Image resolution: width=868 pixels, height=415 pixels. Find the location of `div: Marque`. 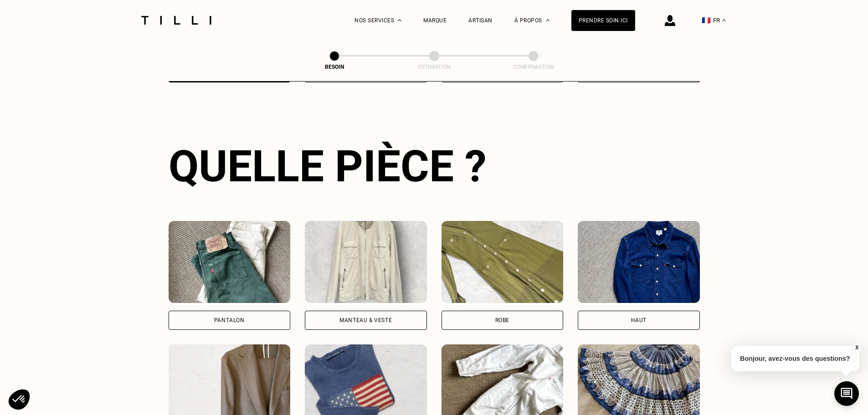

div: Marque is located at coordinates (435, 20).